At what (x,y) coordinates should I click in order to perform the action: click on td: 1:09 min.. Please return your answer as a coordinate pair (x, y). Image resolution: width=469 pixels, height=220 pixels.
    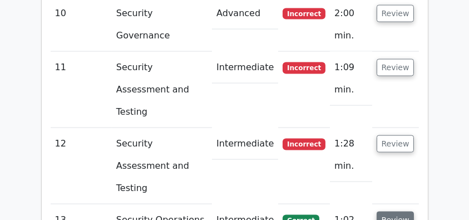
    Looking at the image, I should click on (350, 78).